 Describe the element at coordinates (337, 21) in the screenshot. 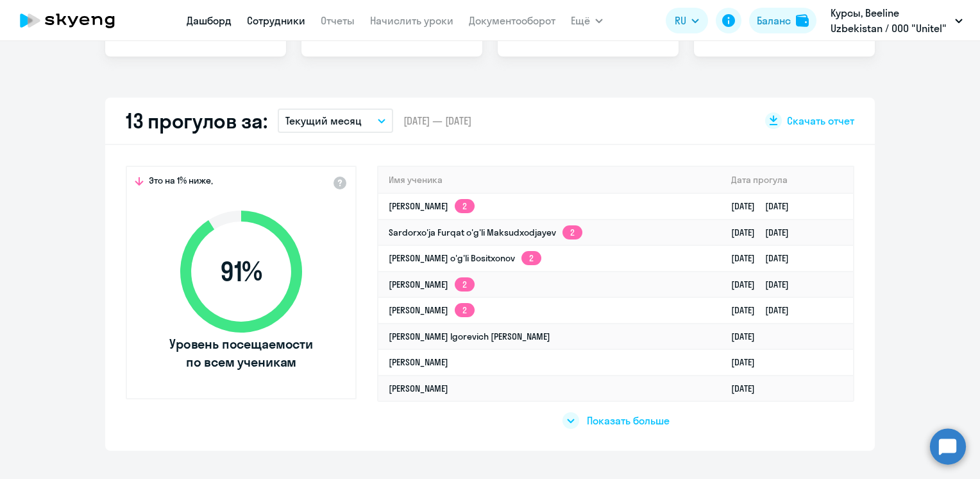

I see `a: Отчеты` at that location.